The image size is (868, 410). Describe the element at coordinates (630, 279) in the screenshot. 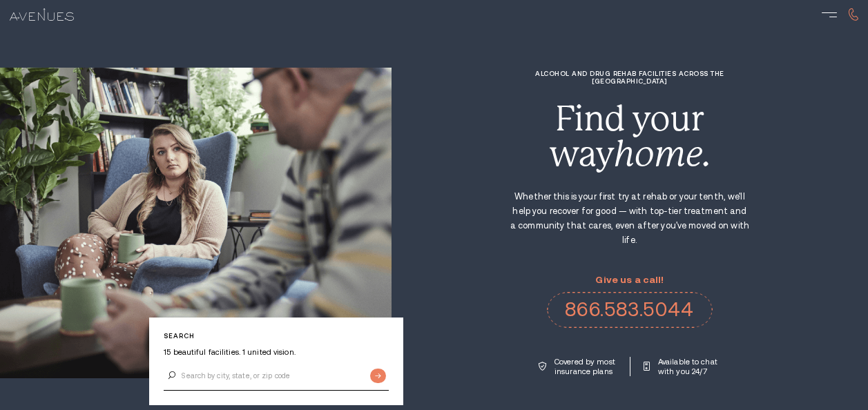

I see `p: Give us a call!` at that location.